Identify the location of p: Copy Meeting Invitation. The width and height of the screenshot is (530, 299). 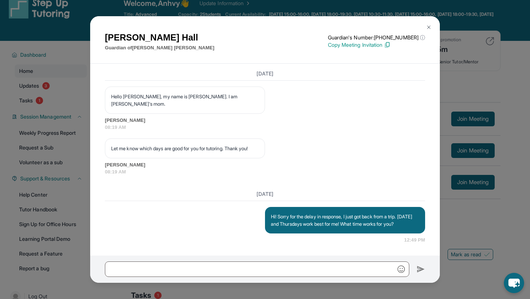
(376, 45).